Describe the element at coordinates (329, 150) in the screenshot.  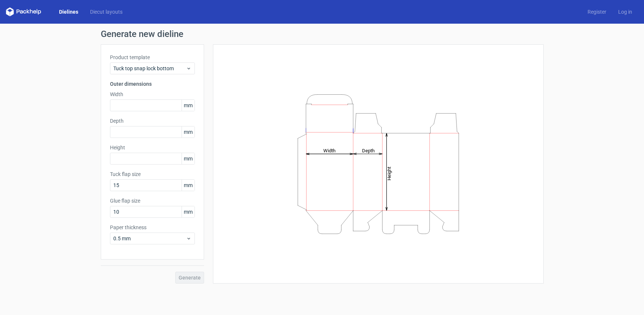
I see `tspan: Width` at that location.